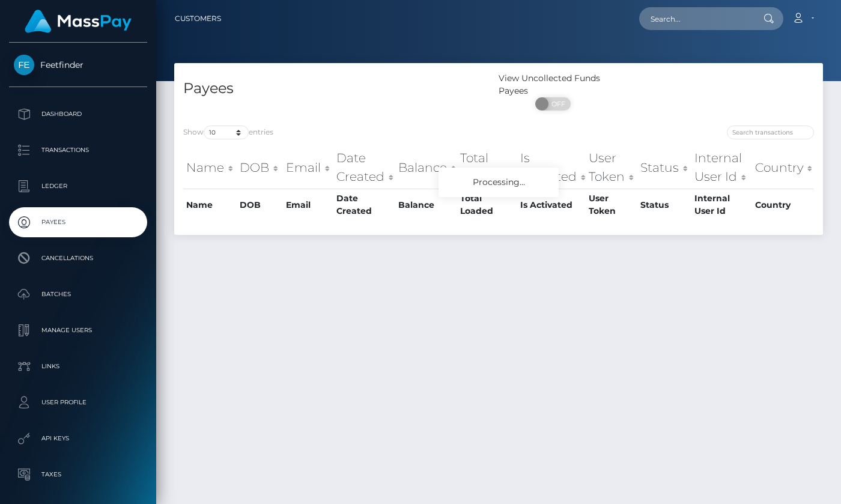 This screenshot has height=504, width=841. I want to click on a: Dashboard, so click(78, 114).